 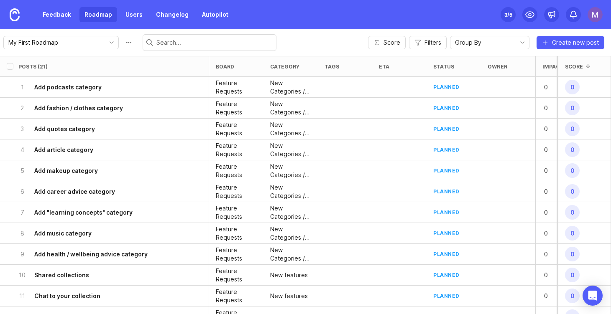 I want to click on p: New features, so click(x=289, y=296).